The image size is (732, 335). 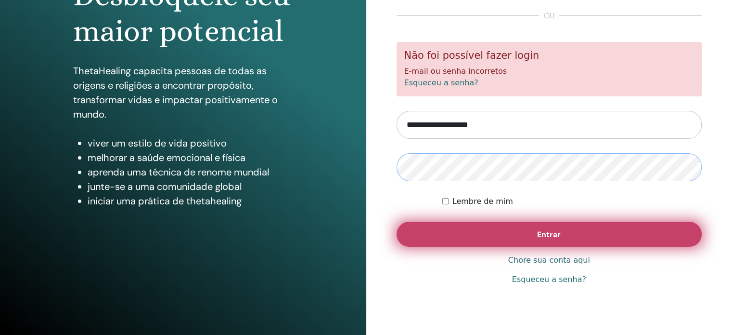 I want to click on button: Entrar, so click(x=549, y=234).